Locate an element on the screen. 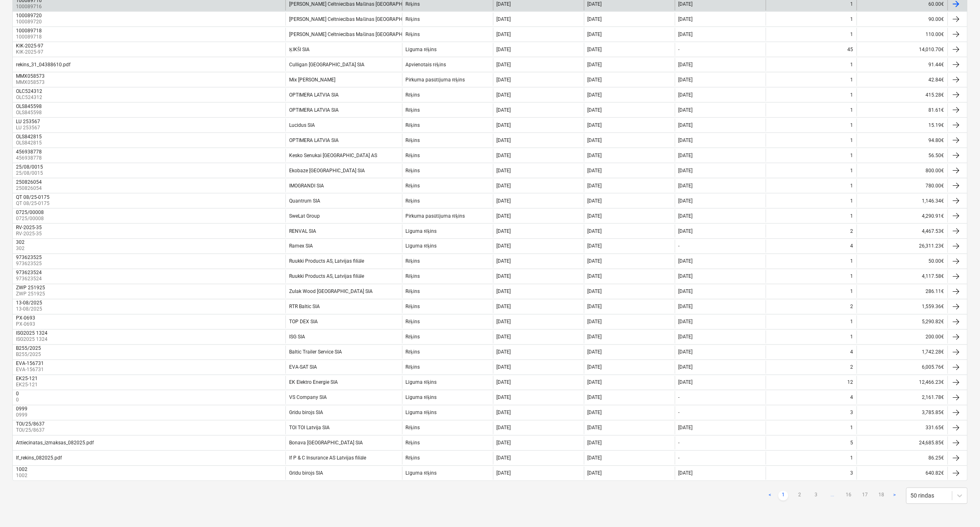  div: TOI TOI Latvija SIA is located at coordinates (309, 428).